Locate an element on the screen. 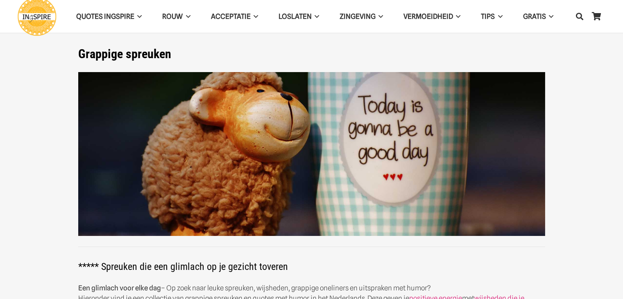 The image size is (623, 299). span: GRATIS Menu is located at coordinates (549, 16).